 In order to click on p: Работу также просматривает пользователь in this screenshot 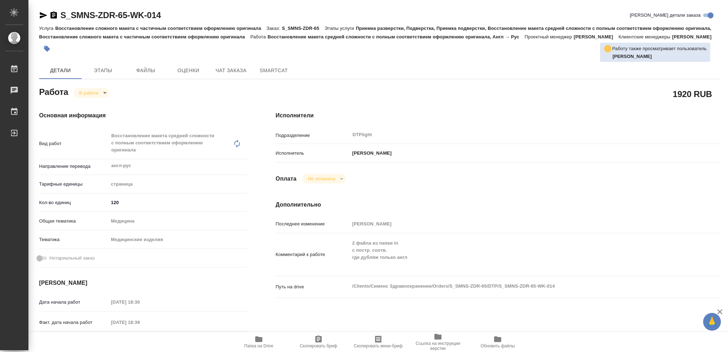, I will do `click(660, 49)`.